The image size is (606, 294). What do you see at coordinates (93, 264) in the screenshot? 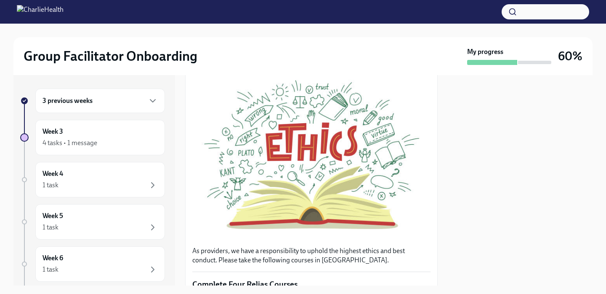
I see `a: Week 61 task` at bounding box center [93, 264].